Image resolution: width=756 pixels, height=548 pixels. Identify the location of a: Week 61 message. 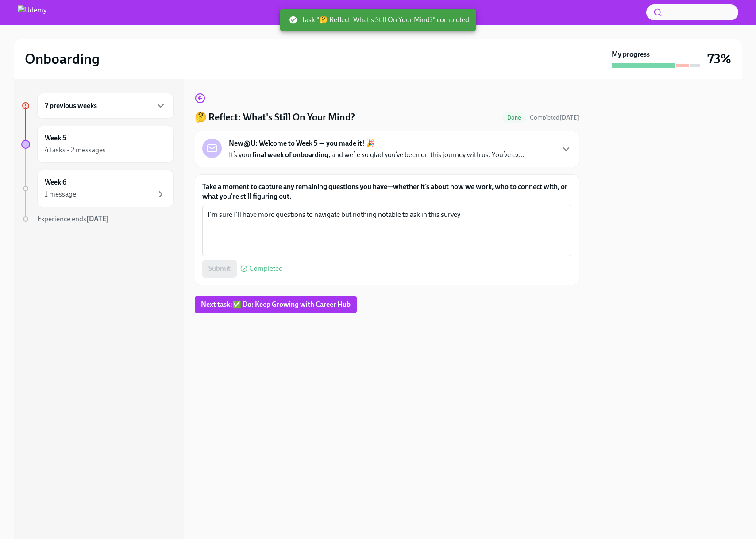
(97, 189).